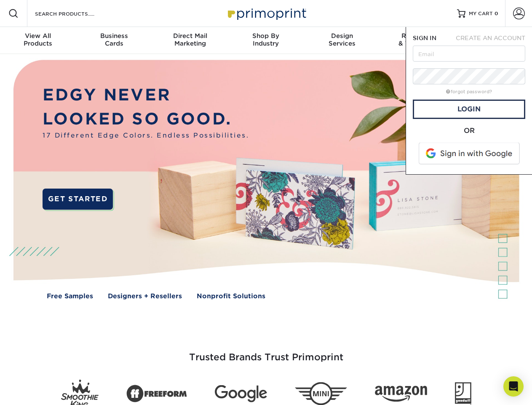 The height and width of the screenshot is (405, 532). I want to click on img: Amazon, so click(401, 394).